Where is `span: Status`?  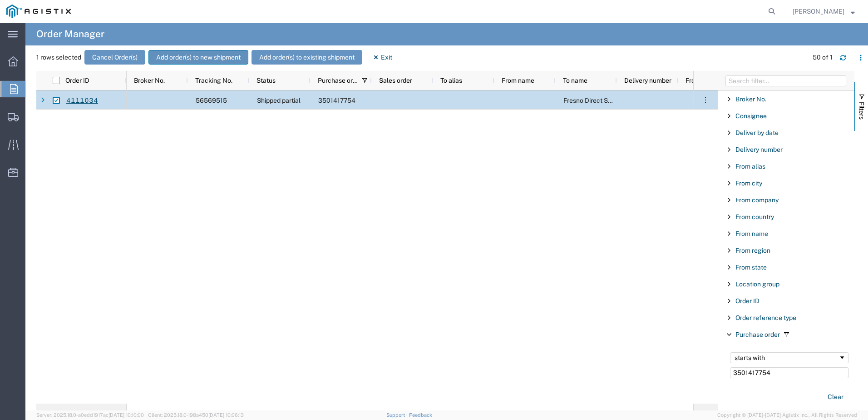 span: Status is located at coordinates (266, 81).